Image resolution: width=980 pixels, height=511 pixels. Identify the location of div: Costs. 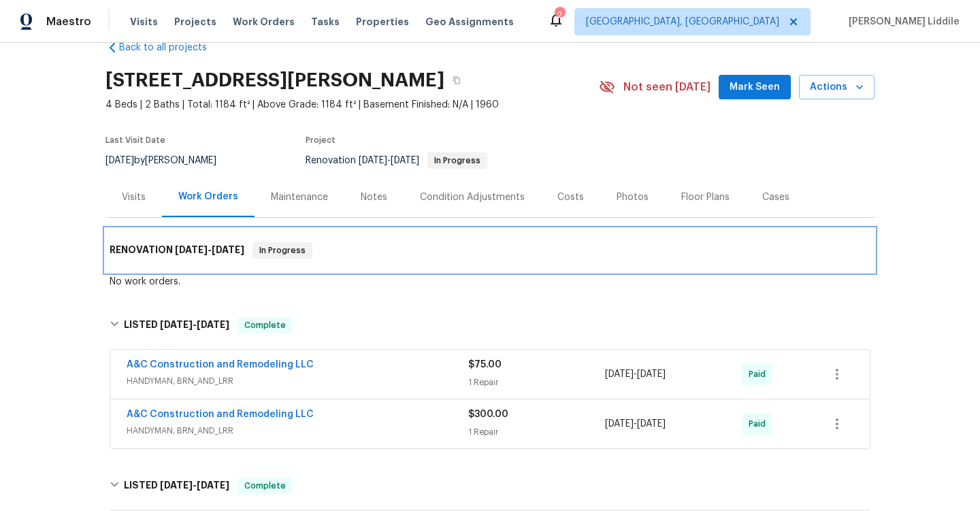
(570, 198).